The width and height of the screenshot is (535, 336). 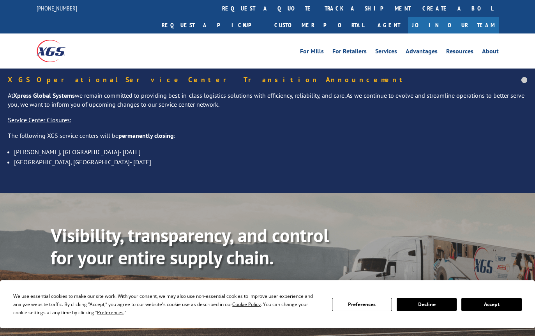 What do you see at coordinates (350, 53) in the screenshot?
I see `a: For Retailers` at bounding box center [350, 53].